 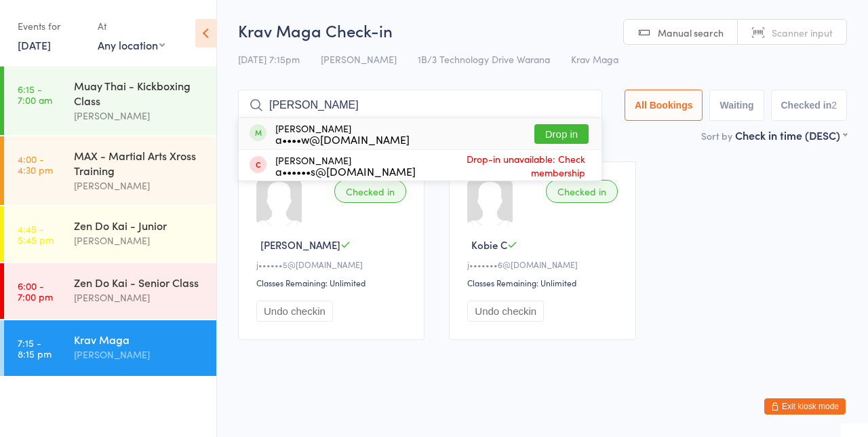 I want to click on span: Manual search, so click(x=690, y=32).